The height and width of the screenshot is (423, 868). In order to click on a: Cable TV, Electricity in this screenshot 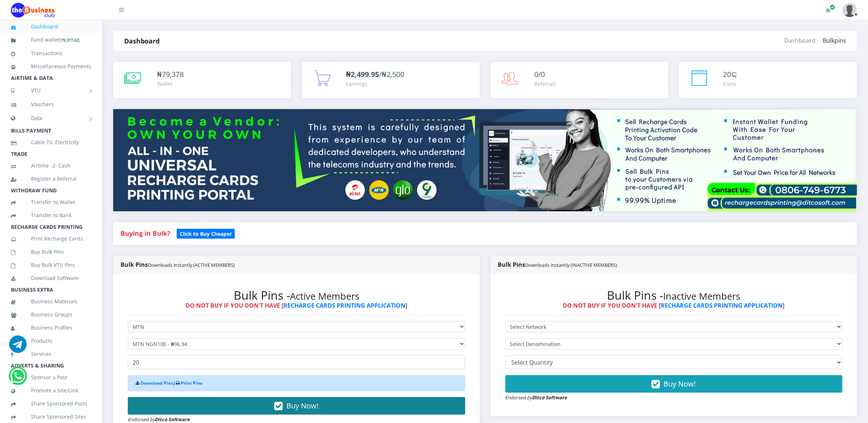, I will do `click(51, 142)`.